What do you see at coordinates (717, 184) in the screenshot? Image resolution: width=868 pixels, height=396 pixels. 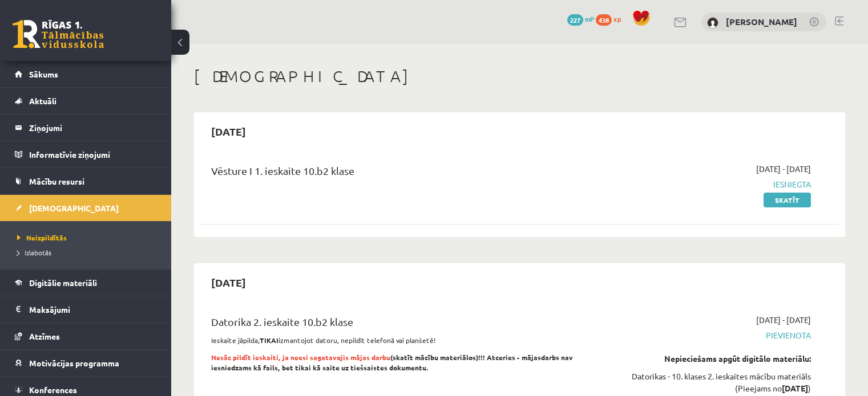 I see `span: Iesniegta` at bounding box center [717, 184].